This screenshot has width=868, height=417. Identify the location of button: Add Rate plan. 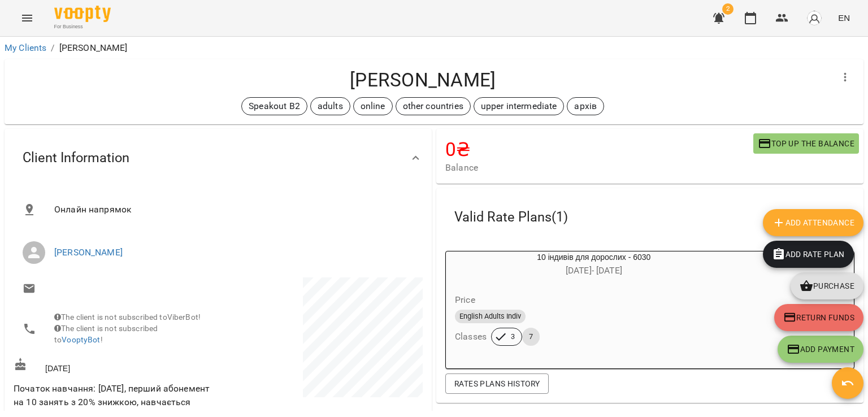
(808, 254).